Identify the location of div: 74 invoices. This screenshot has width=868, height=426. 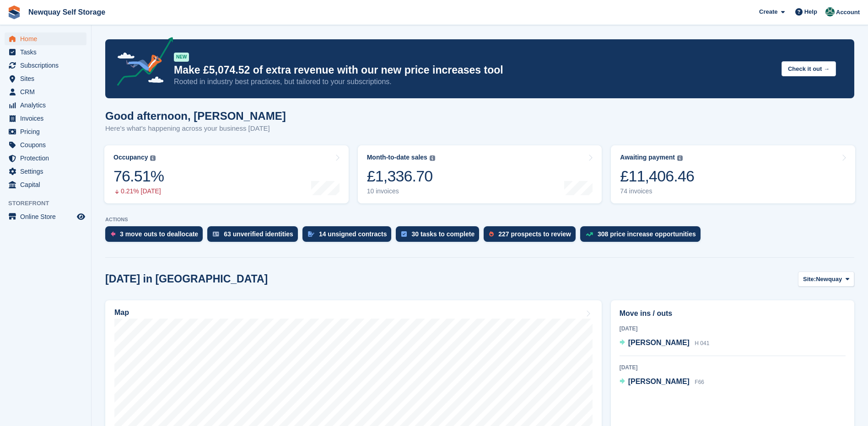
(657, 191).